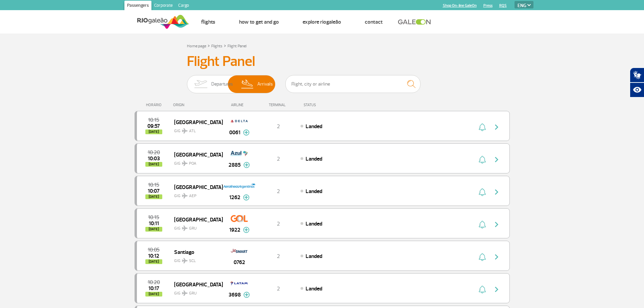  I want to click on span: Santiago, so click(196, 252).